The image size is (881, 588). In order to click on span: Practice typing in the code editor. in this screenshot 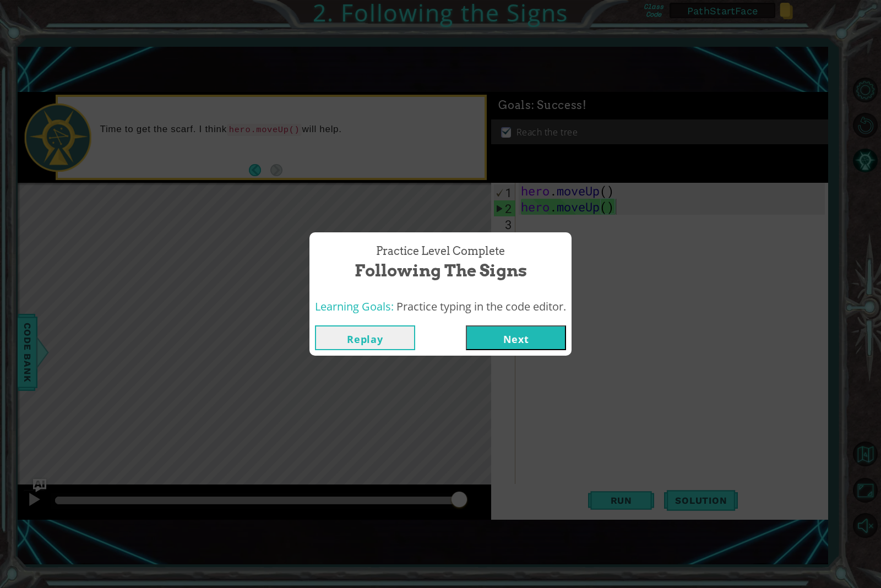, I will do `click(481, 306)`.